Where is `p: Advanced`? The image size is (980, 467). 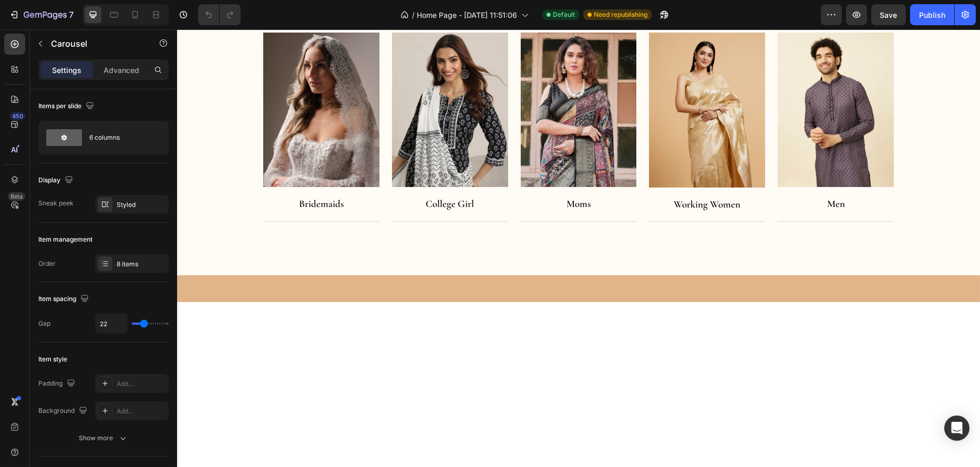 p: Advanced is located at coordinates (121, 70).